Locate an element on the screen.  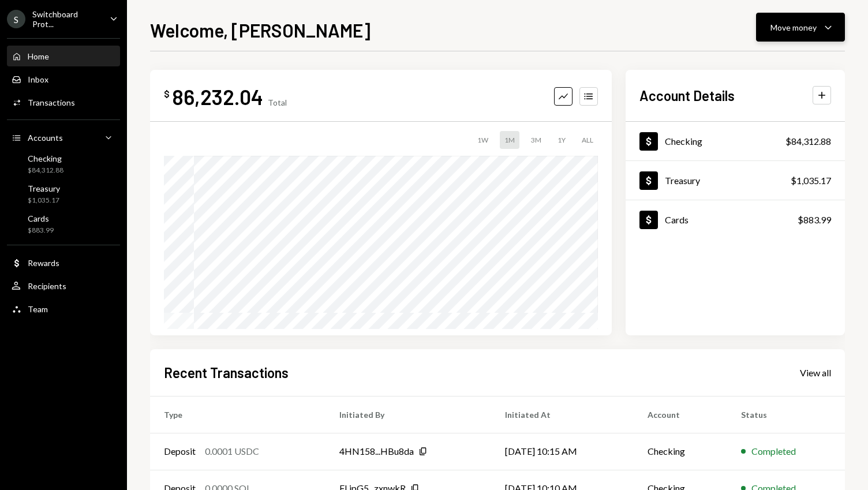
div: 3M is located at coordinates (536, 140).